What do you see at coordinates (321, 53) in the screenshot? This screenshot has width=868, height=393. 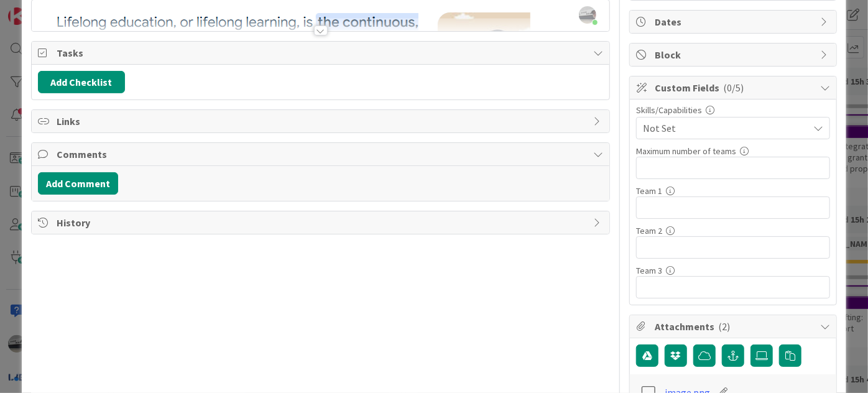 I see `span: Tasks` at bounding box center [321, 53].